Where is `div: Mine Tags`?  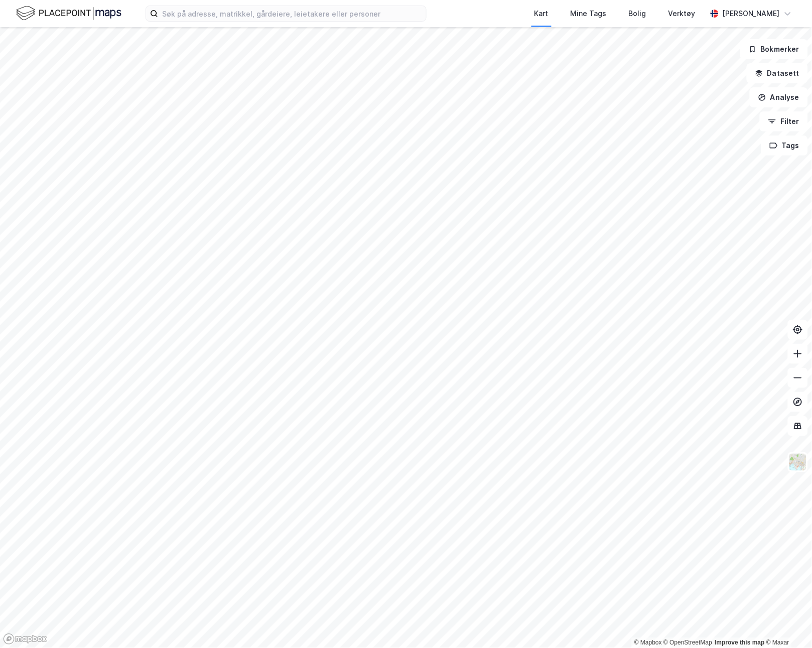
div: Mine Tags is located at coordinates (589, 13).